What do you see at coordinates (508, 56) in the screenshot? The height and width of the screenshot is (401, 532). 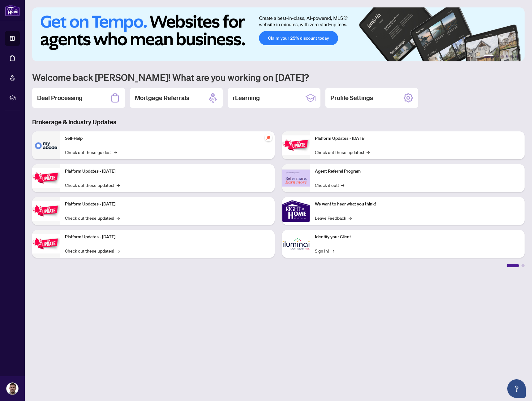 I see `button: 4` at bounding box center [508, 56].